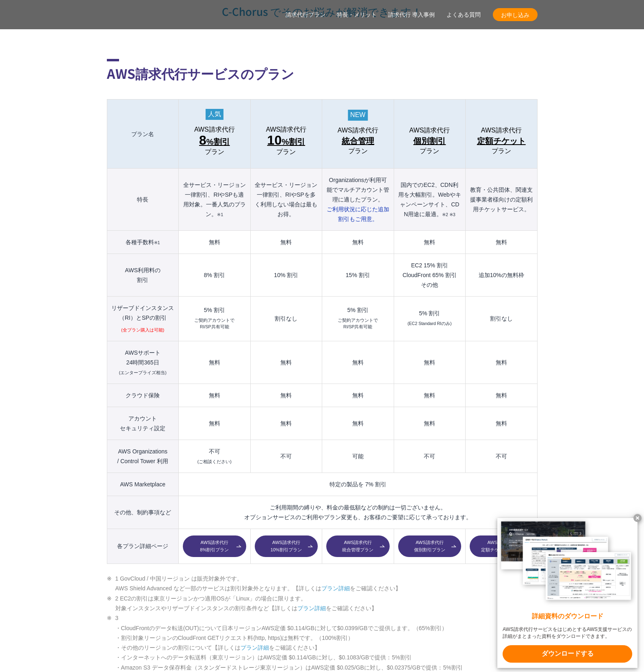 This screenshot has width=644, height=672. I want to click on li: 1 GovCloud / 中国リージョン は販売対象外です。 AWS Shield Advanced など一部のサービスは割引対象外となります。【詳しくは をご確認ください】, so click(322, 583).